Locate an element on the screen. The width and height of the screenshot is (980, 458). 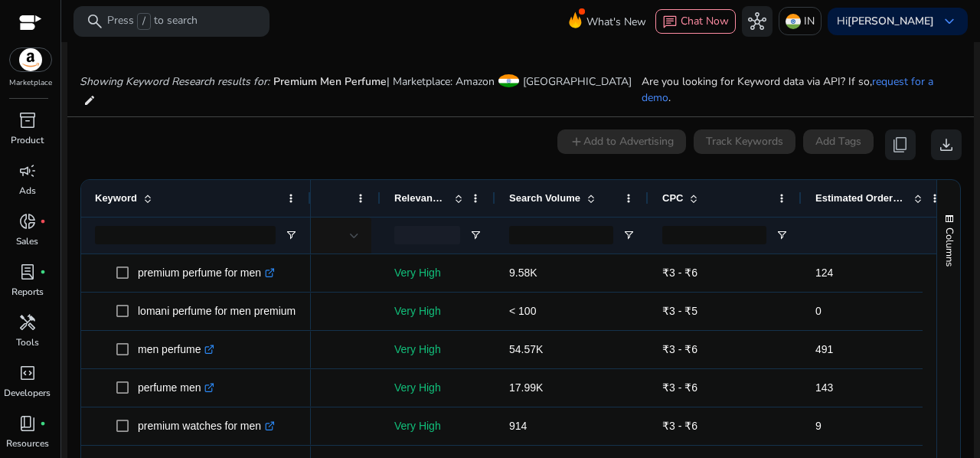
span: Search Volume is located at coordinates (544, 198).